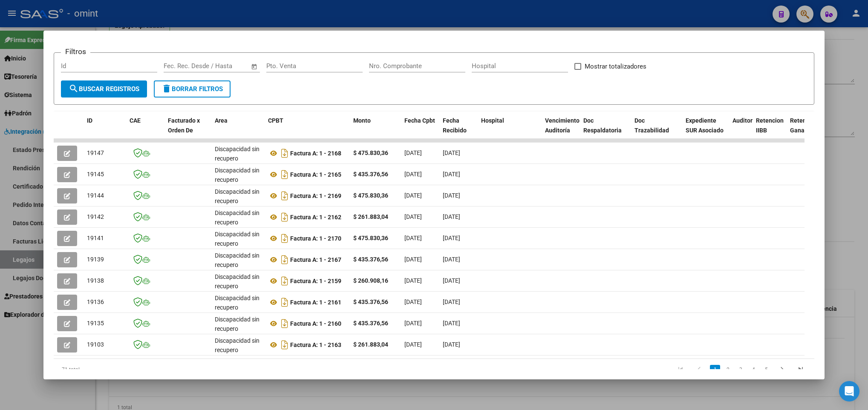 The image size is (868, 410). Describe the element at coordinates (770, 125) in the screenshot. I see `span: Retencion IIBB` at that location.